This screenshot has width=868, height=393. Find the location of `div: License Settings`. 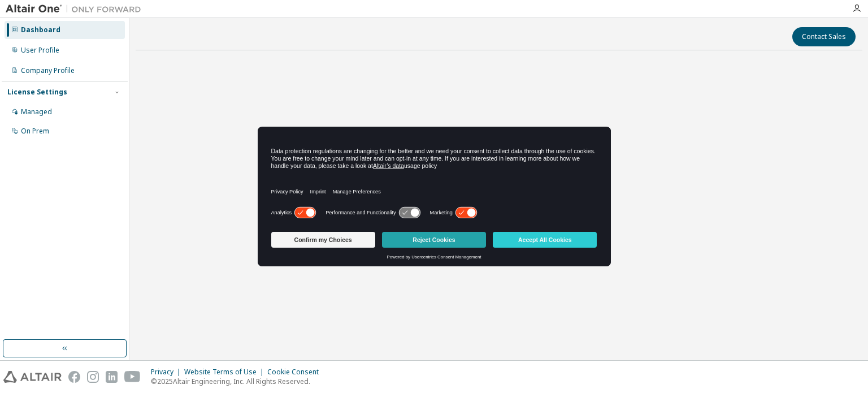

div: License Settings is located at coordinates (37, 92).